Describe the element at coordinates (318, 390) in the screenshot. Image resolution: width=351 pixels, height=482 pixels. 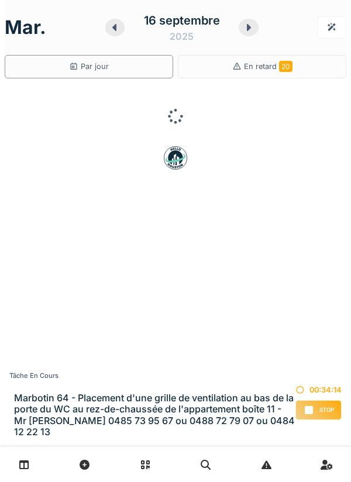
I see `div: 00:34:14` at that location.